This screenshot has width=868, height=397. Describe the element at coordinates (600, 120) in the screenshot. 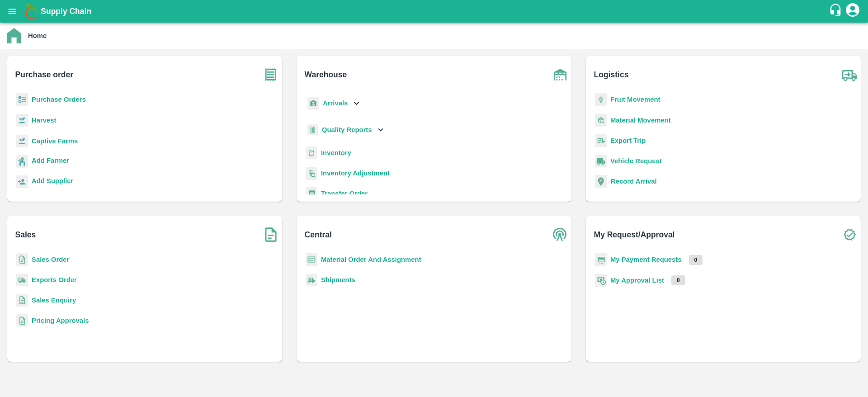

I see `img: material` at that location.